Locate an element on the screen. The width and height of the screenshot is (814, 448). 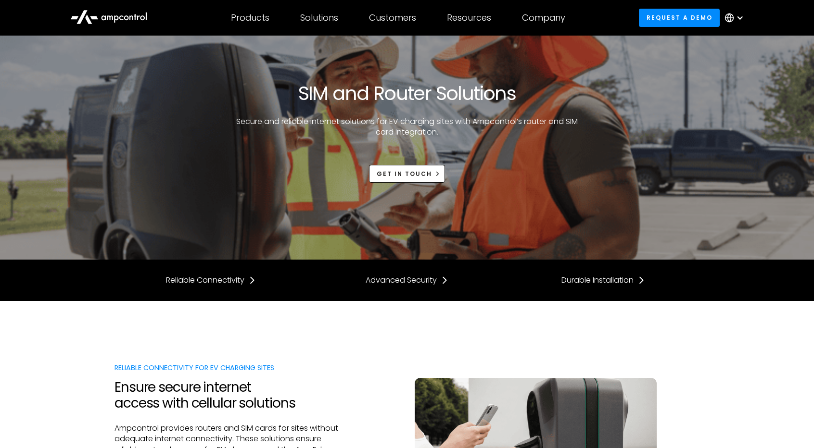
p: Secure and reliable internet solutions for EV charging sites with Ampcontrol’s router and SIM car... is located at coordinates (407, 127).